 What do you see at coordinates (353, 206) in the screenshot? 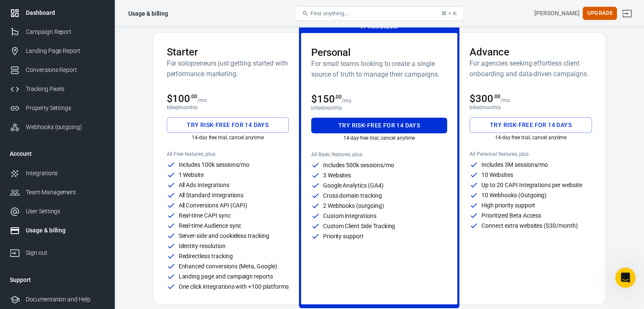
I see `p: 2 Webhooks (outgoing)` at bounding box center [353, 206].